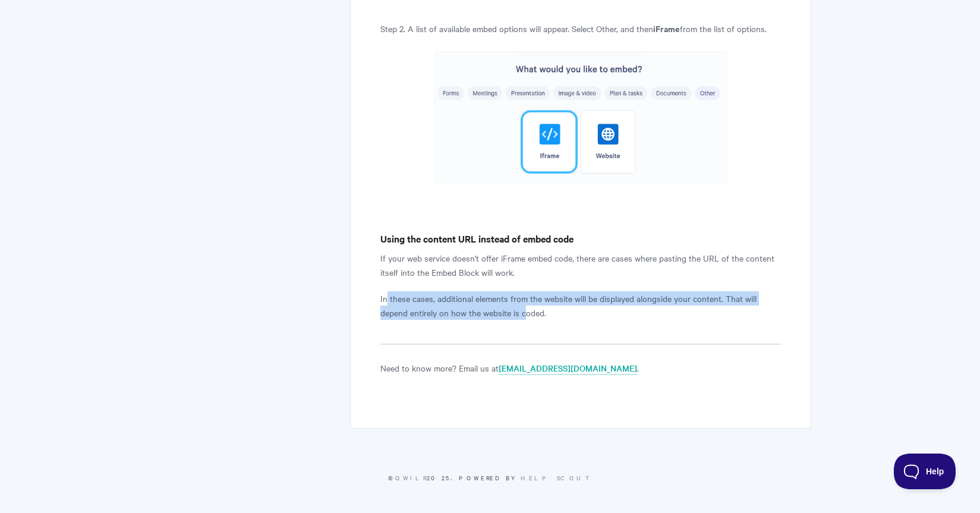 This screenshot has width=980, height=513. I want to click on strong: iFrame, so click(666, 28).